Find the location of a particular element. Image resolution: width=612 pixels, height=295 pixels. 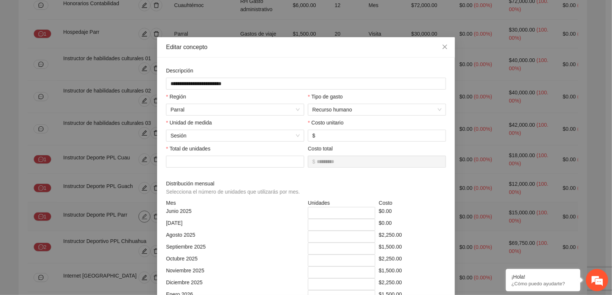

div: Minimizar ventana de chat en vivo is located at coordinates (131, 13).